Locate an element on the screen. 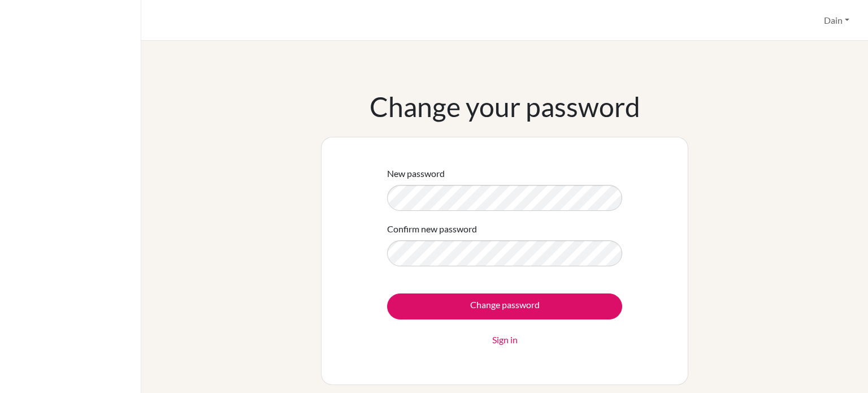 The height and width of the screenshot is (393, 868). a: Sign in is located at coordinates (505, 340).